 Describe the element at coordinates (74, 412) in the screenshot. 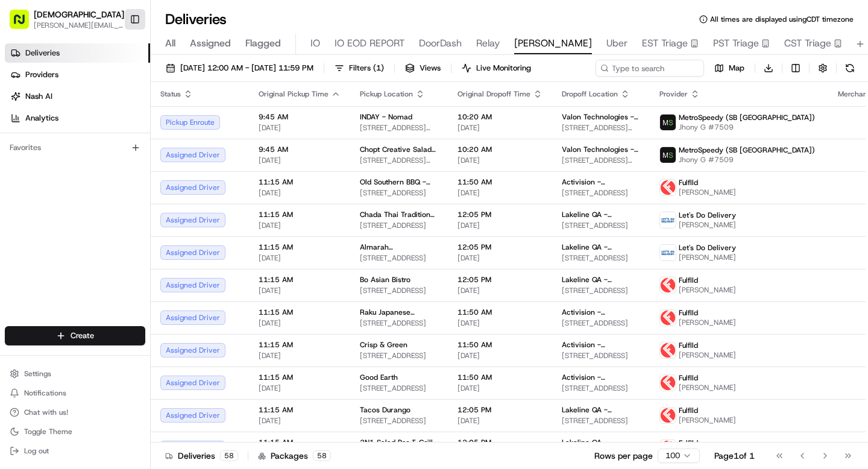

I see `button: Chat with us!` at that location.